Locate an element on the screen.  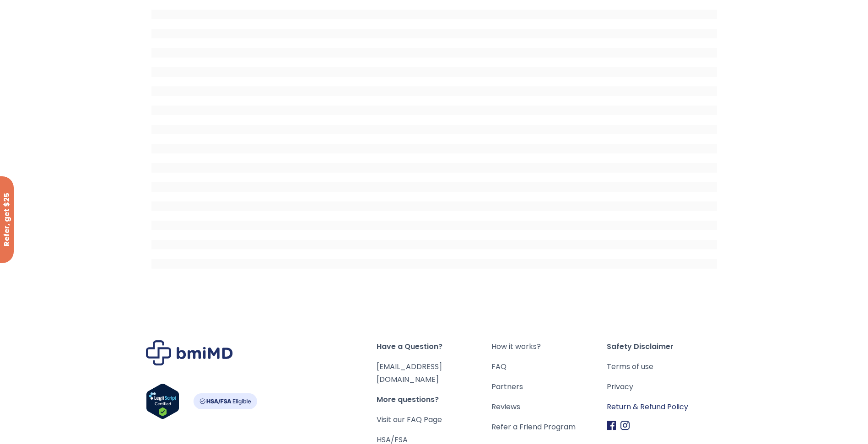
a: How it works? is located at coordinates (549, 347).